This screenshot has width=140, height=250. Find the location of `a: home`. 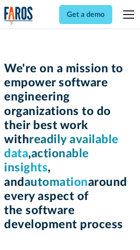

a: home is located at coordinates (19, 15).